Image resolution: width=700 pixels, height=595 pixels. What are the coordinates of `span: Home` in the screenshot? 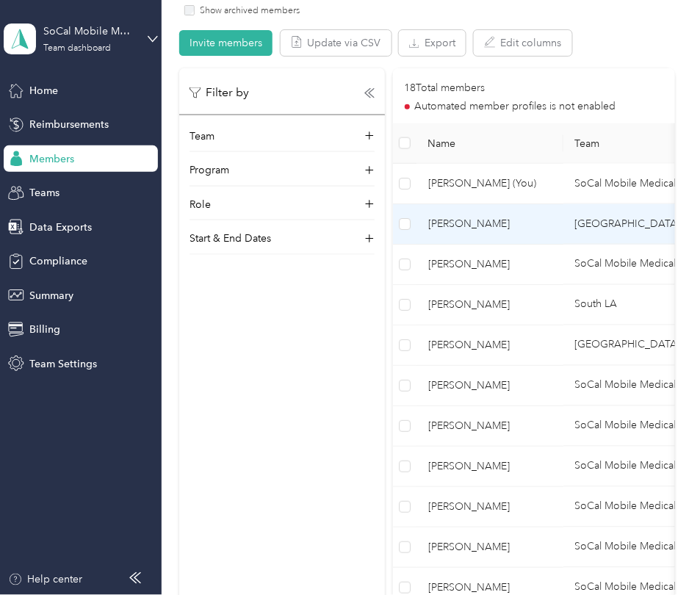 It's located at (43, 90).